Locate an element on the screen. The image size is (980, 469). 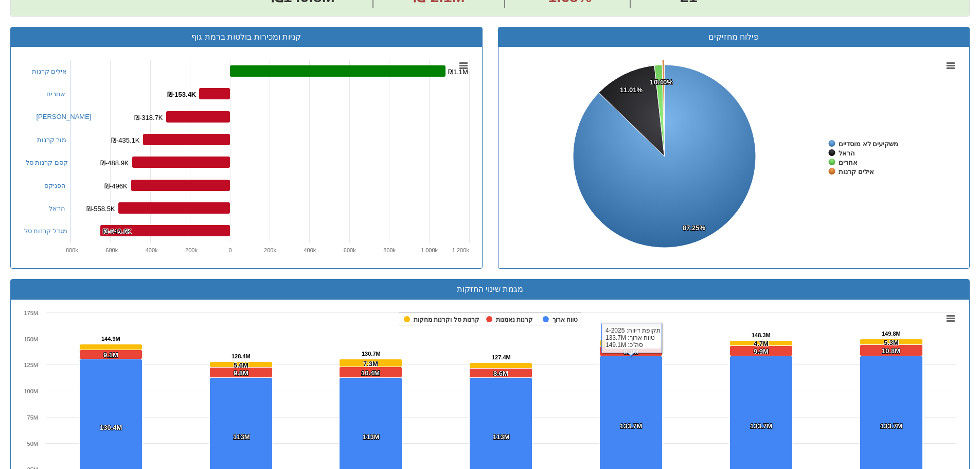
tspan: משקיעים לא מוסדיים is located at coordinates (868, 144).